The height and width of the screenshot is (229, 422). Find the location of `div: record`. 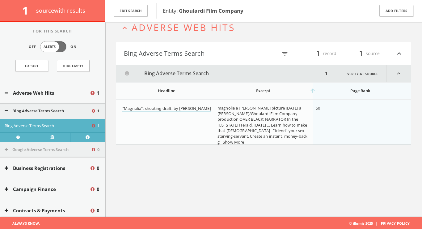

div: record is located at coordinates (318, 53).